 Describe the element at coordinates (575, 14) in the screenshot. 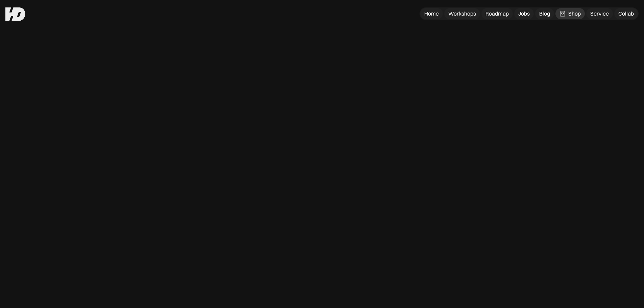

I see `div: Shop` at that location.